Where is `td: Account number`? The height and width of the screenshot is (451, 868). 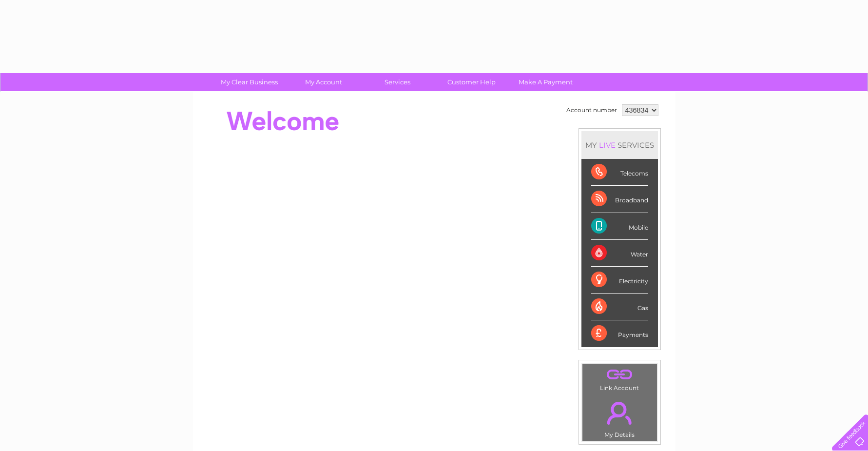
td: Account number is located at coordinates (592, 110).